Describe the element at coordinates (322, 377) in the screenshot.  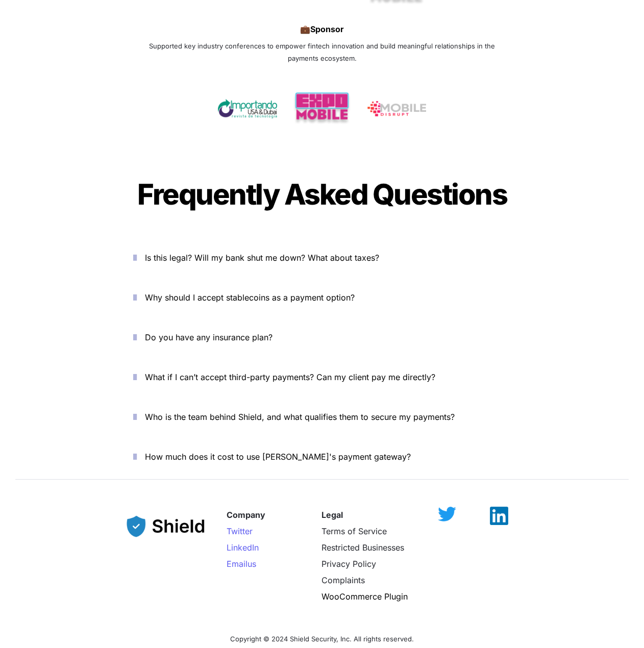
I see `button: What if I can’t accept third-party payments? Can my client pay me directly?` at that location.